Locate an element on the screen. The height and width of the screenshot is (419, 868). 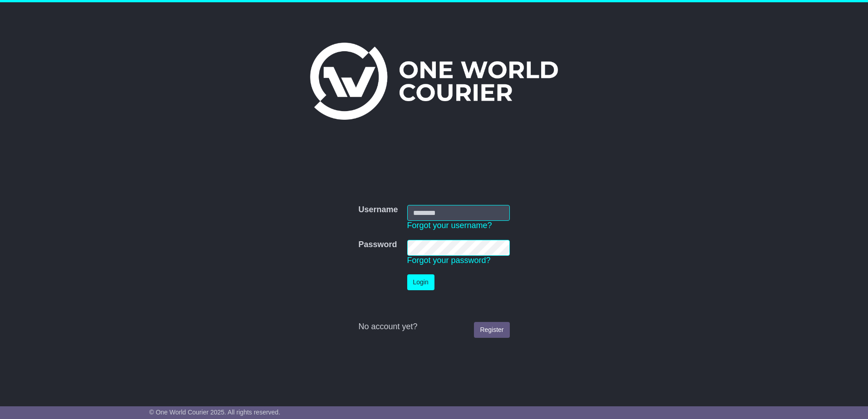
img: One World is located at coordinates (434, 81).